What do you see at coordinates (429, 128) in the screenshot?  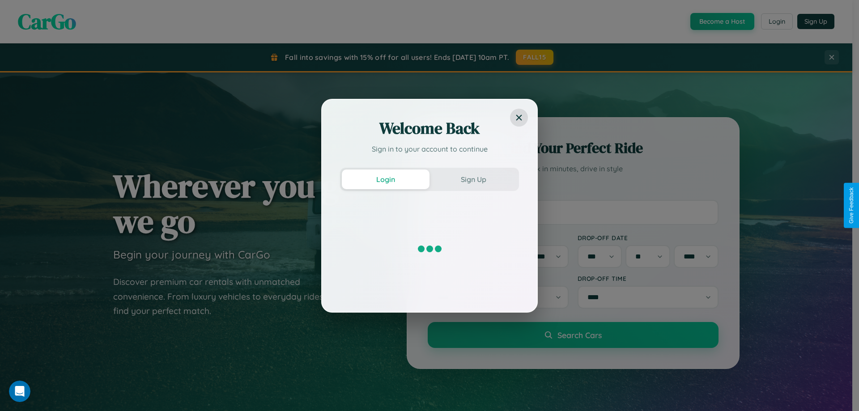 I see `h2: Welcome Back` at bounding box center [429, 128].